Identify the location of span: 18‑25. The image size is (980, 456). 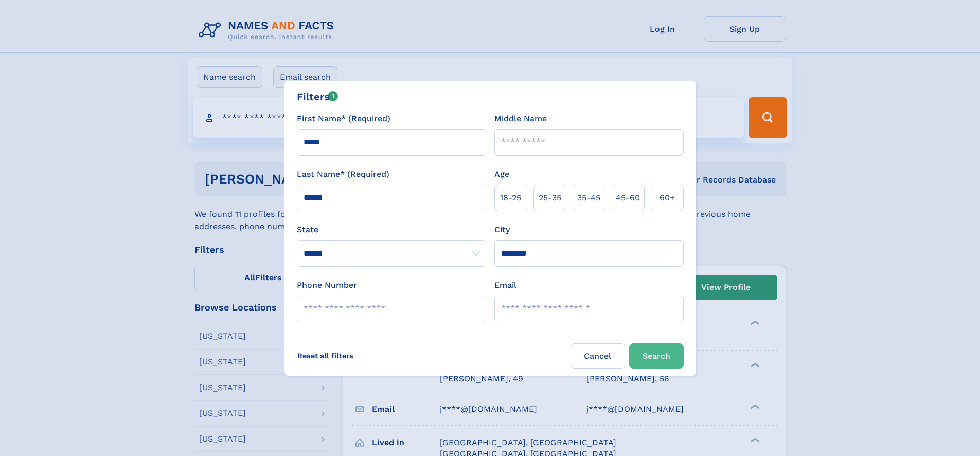
(510, 198).